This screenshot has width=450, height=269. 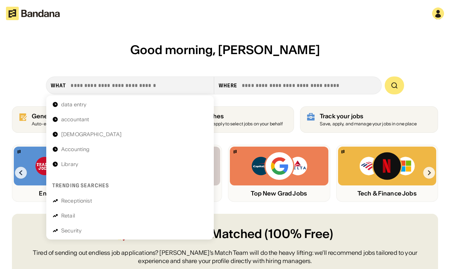 I want to click on img: Capital One, Google, Delta logos, so click(x=279, y=166).